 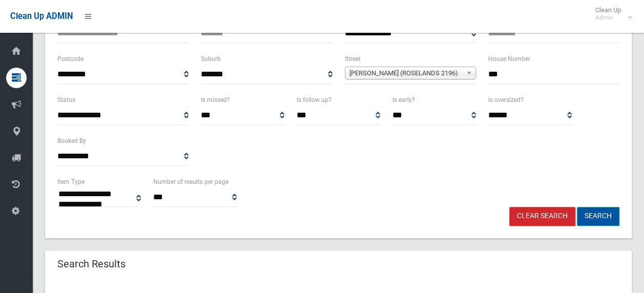 What do you see at coordinates (71, 182) in the screenshot?
I see `label: Item Type` at bounding box center [71, 182].